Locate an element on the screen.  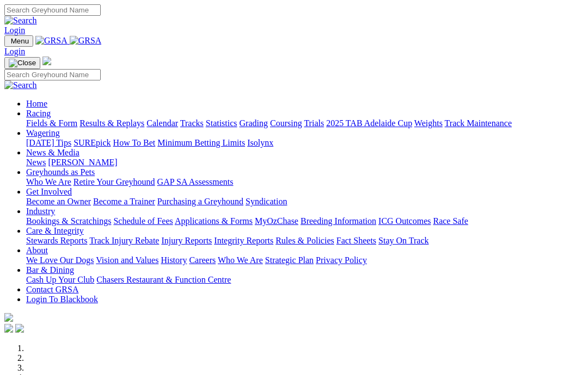
a: Become a Trainer is located at coordinates (124, 201).